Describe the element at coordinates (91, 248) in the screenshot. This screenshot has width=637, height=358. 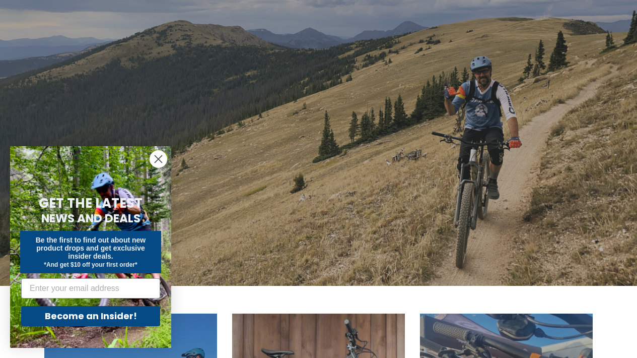
I see `span: Be the first to find out about new product drops and get exclusive insider deals.` at that location.